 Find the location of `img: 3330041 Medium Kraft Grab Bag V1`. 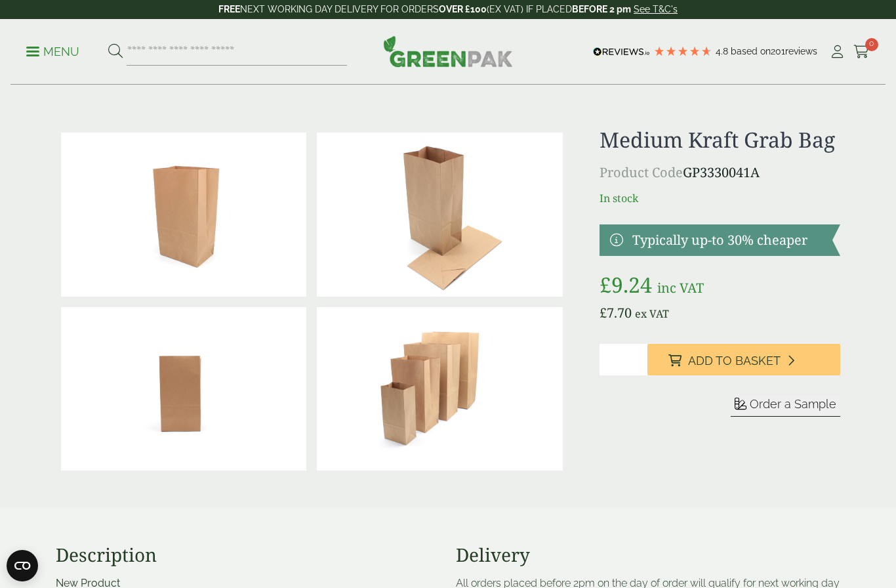

img: 3330041 Medium Kraft Grab Bag V1 is located at coordinates (183, 214).